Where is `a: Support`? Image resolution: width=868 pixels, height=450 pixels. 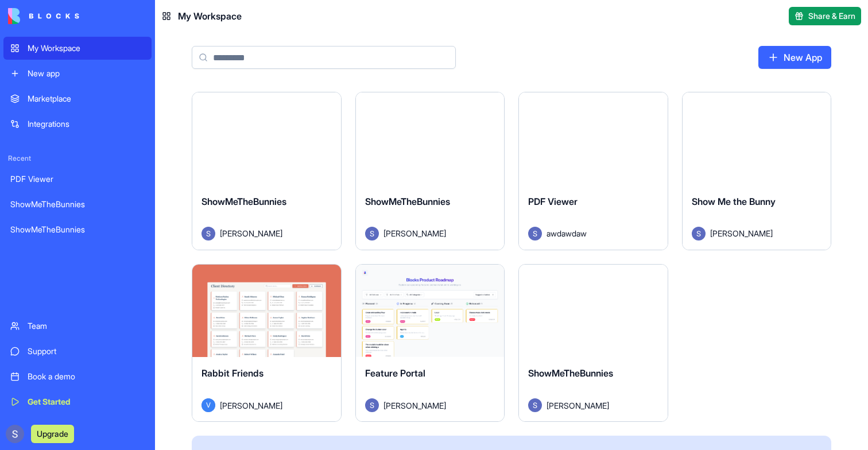
a: Support is located at coordinates (77, 351).